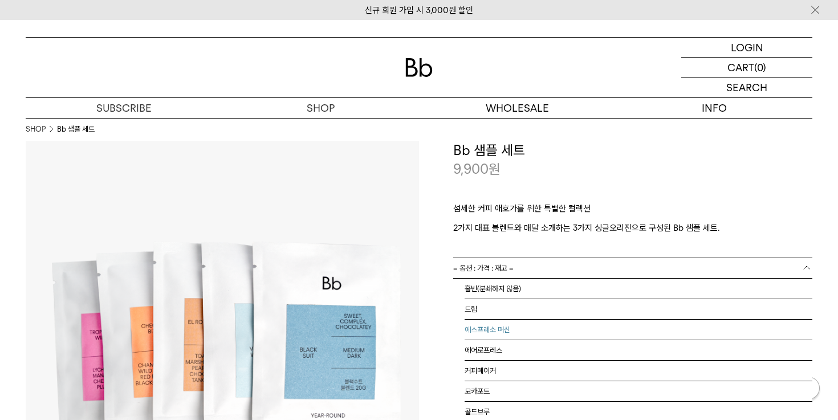 This screenshot has height=420, width=838. Describe the element at coordinates (638, 392) in the screenshot. I see `li: 모카포트` at that location.